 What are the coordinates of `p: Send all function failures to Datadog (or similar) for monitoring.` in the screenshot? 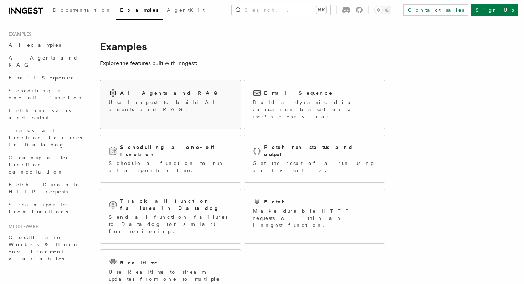 It's located at (171, 224).